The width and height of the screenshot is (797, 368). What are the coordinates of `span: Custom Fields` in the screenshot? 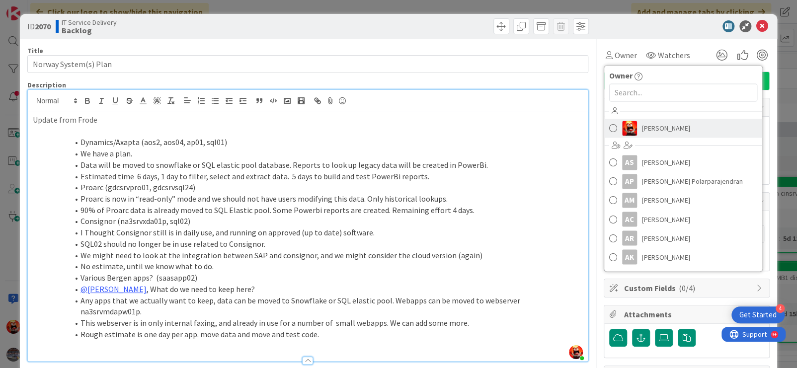 It's located at (688, 288).